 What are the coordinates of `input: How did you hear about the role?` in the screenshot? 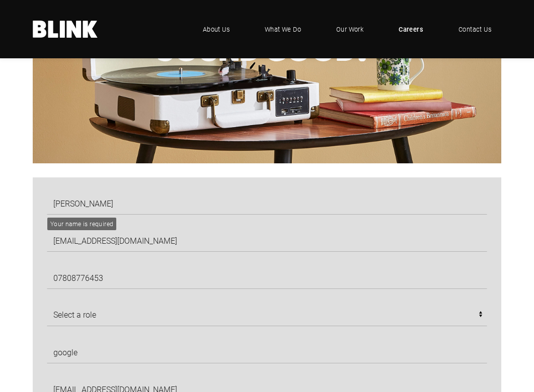 It's located at (267, 352).